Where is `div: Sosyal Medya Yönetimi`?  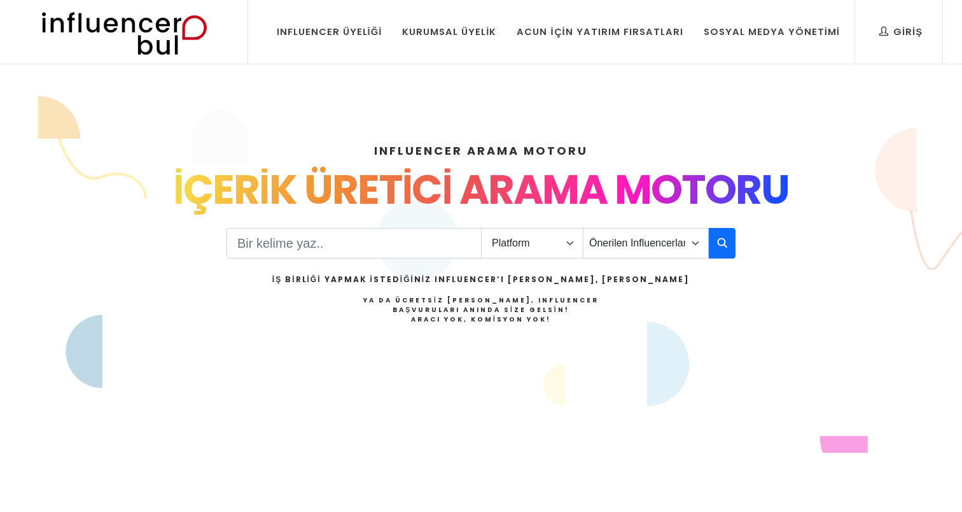 div: Sosyal Medya Yönetimi is located at coordinates (772, 32).